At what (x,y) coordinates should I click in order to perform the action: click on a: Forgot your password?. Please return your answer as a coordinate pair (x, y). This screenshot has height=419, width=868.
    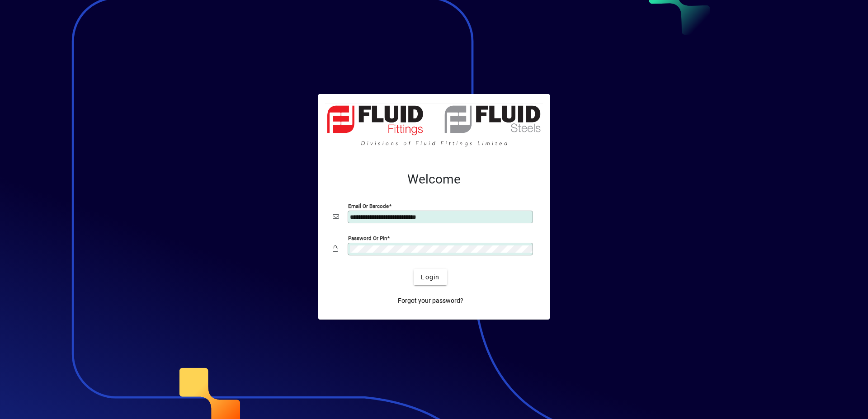
    Looking at the image, I should click on (431, 301).